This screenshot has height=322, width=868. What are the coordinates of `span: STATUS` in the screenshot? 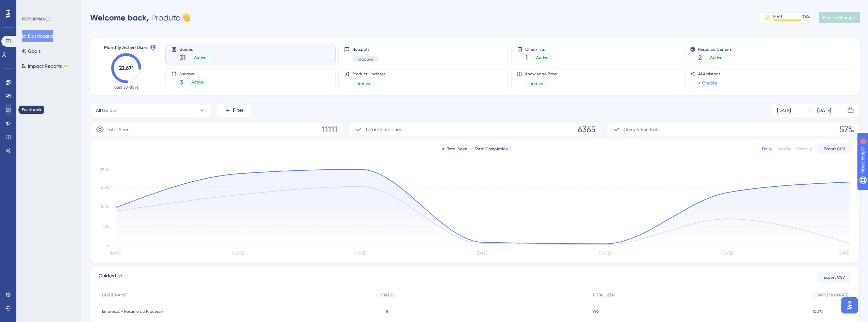 It's located at (388, 295).